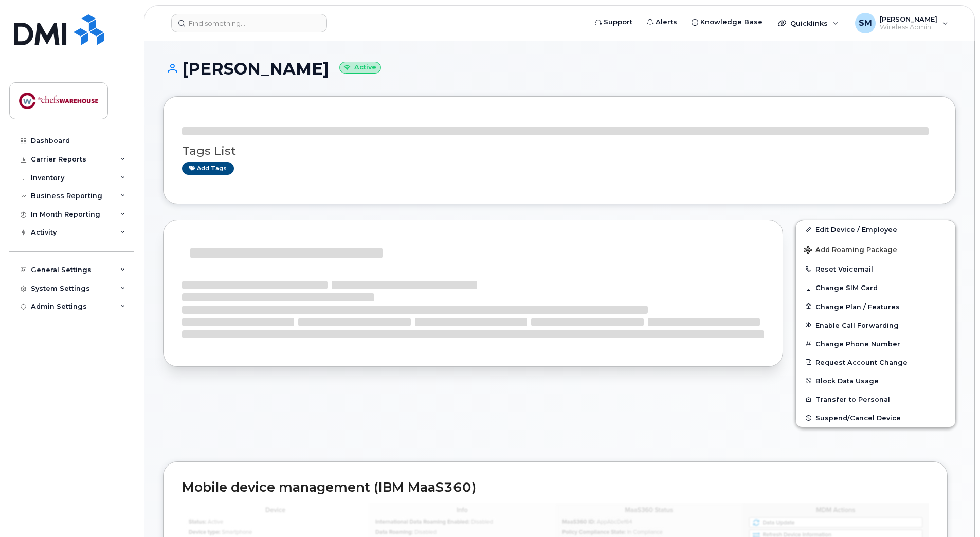  Describe the element at coordinates (360, 68) in the screenshot. I see `small: Active` at that location.